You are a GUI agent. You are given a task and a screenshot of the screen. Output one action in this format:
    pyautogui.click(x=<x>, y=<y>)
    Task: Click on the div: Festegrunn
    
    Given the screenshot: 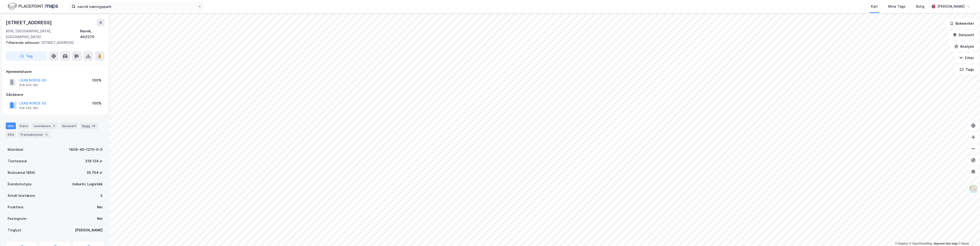 What is the action you would take?
    pyautogui.click(x=17, y=219)
    